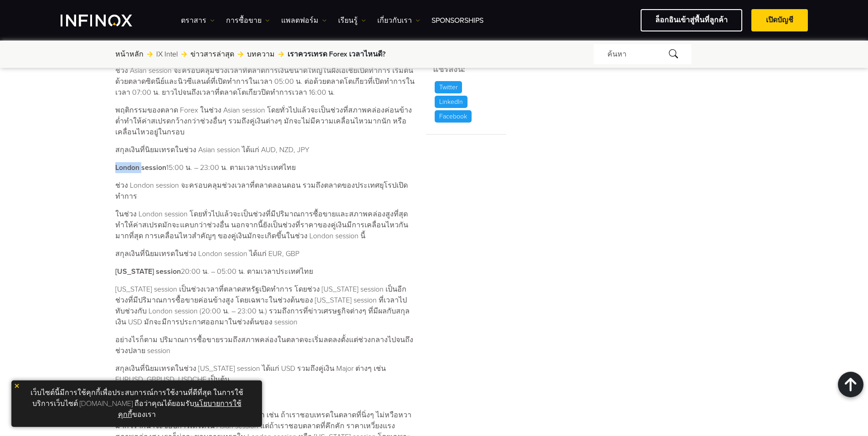 The height and width of the screenshot is (436, 868). I want to click on a: เรียนรู้, so click(352, 20).